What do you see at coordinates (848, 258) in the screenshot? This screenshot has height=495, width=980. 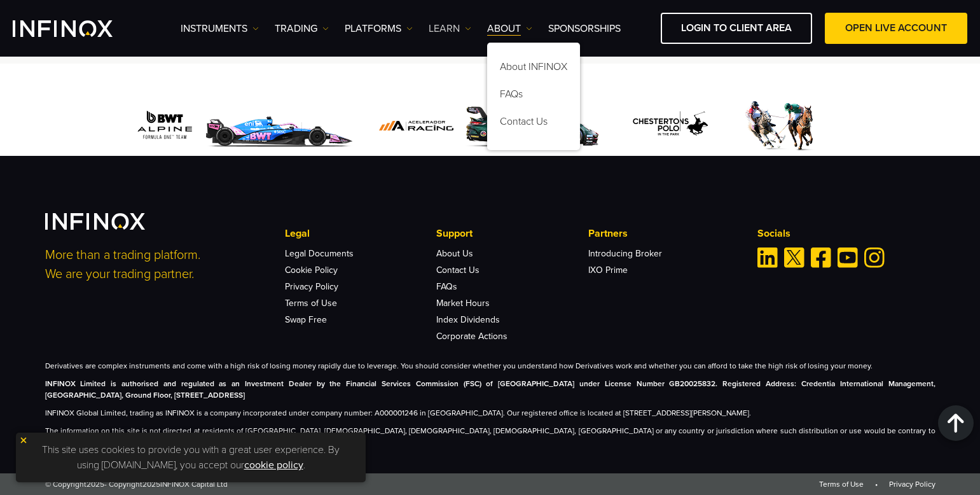 I see `a: Youtube` at bounding box center [848, 258].